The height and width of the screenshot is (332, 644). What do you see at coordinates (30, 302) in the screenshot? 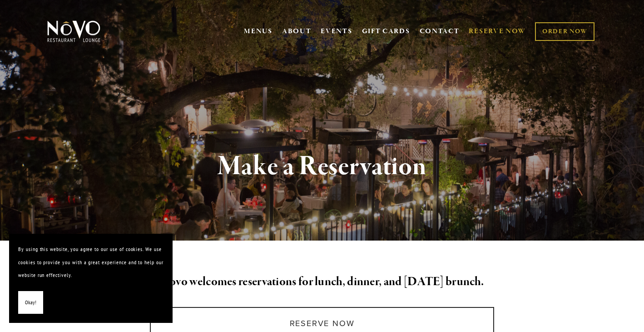
I see `button: Okay!` at bounding box center [30, 302].